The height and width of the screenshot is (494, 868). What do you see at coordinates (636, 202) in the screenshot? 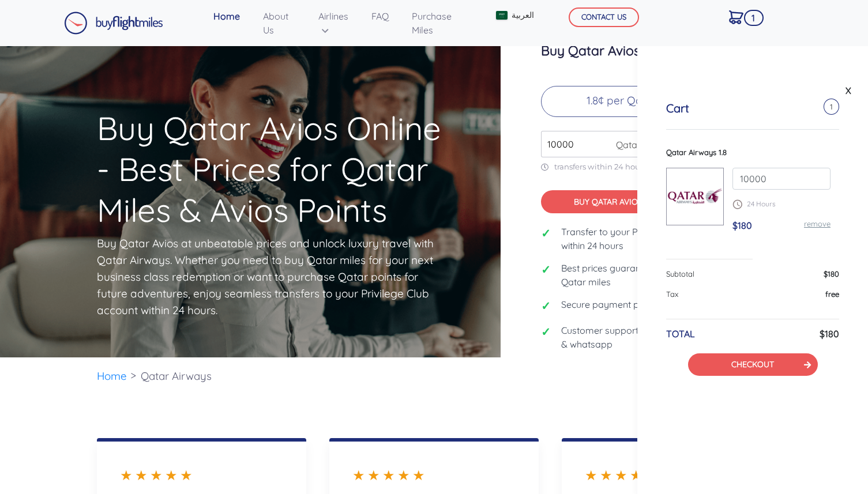
I see `button: BUY QATAR AVIOS NOW -$180.00` at bounding box center [636, 202].